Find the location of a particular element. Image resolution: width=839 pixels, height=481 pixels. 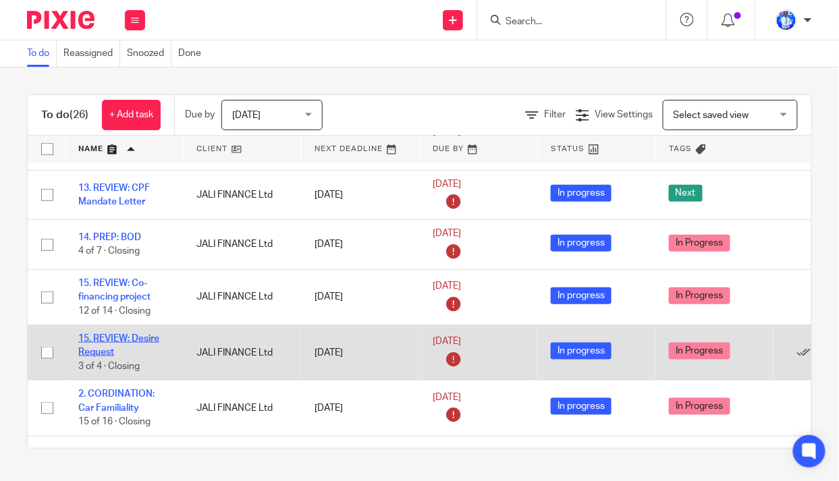

a: 15. REVIEW: Co-financing project is located at coordinates (114, 290).